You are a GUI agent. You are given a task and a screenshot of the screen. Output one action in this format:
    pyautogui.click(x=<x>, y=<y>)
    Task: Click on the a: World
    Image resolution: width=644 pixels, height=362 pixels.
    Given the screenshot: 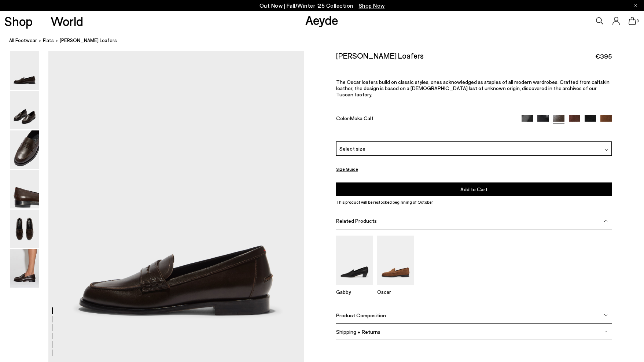 What is the action you would take?
    pyautogui.click(x=67, y=21)
    